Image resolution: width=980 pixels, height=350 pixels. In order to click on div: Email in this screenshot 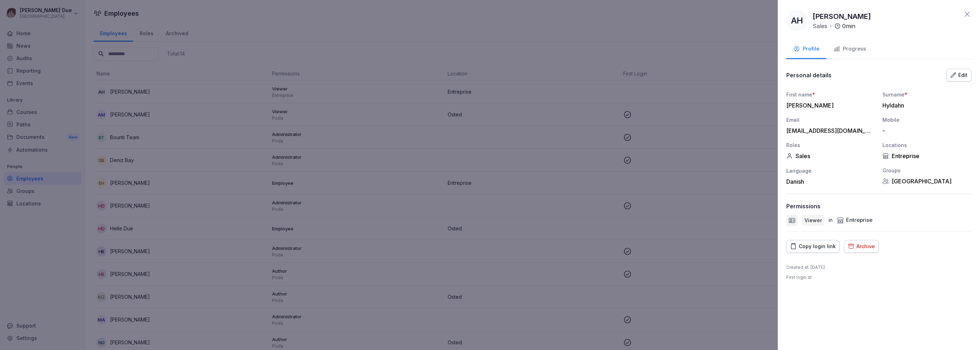, I will do `click(831, 120)`.